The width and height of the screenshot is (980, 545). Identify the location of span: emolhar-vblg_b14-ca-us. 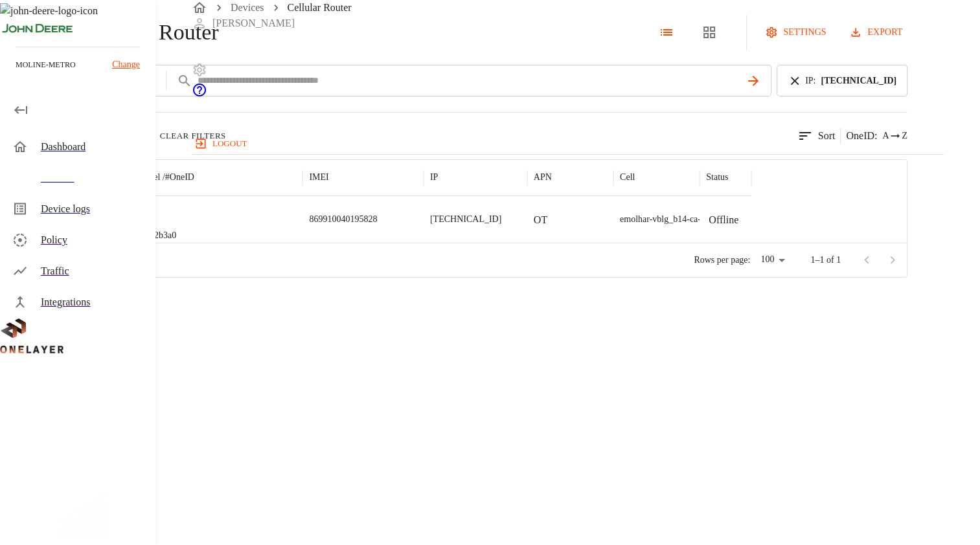
(664, 219).